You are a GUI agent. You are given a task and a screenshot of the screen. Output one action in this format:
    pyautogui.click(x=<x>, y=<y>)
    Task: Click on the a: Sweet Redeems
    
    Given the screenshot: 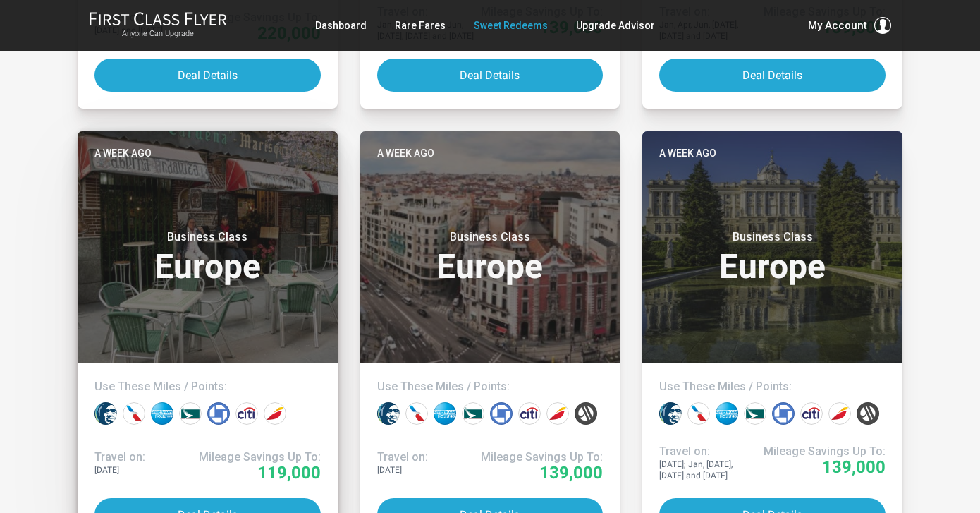 What is the action you would take?
    pyautogui.click(x=510, y=25)
    